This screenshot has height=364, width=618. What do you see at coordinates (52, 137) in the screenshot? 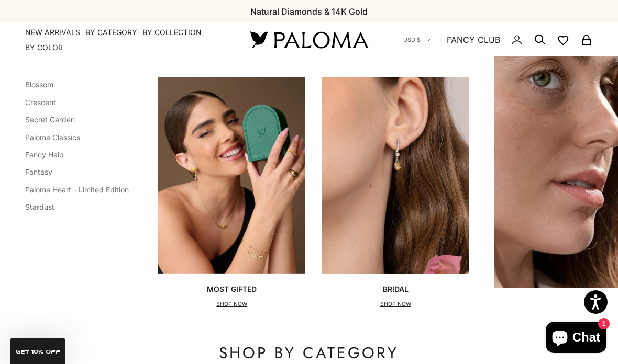
I see `a: Paloma Classics` at bounding box center [52, 137].